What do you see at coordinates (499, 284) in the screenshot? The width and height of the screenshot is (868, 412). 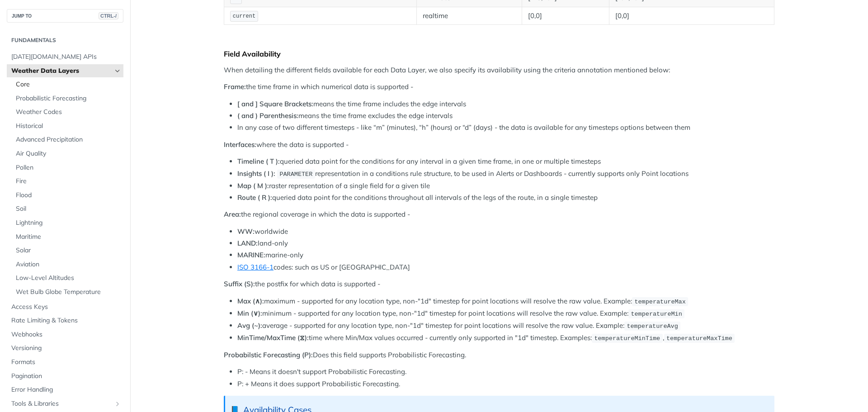 I see `p: the postfix for which data is supported -` at bounding box center [499, 284].